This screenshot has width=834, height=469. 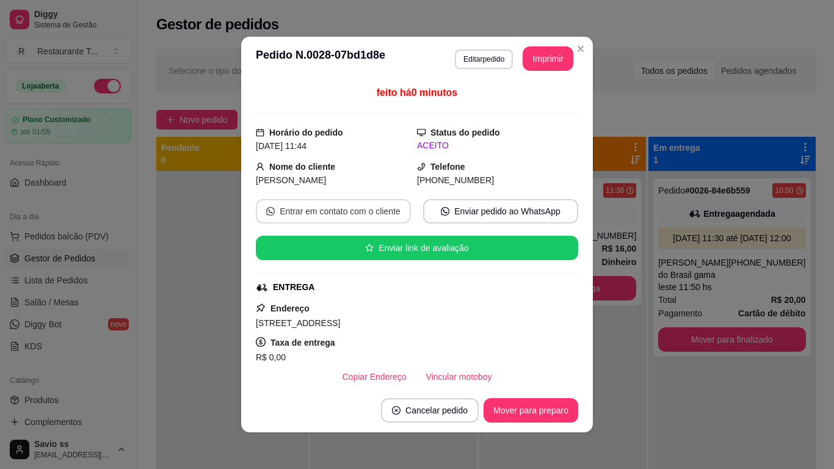 What do you see at coordinates (547, 59) in the screenshot?
I see `button: Imprimir` at bounding box center [547, 59].